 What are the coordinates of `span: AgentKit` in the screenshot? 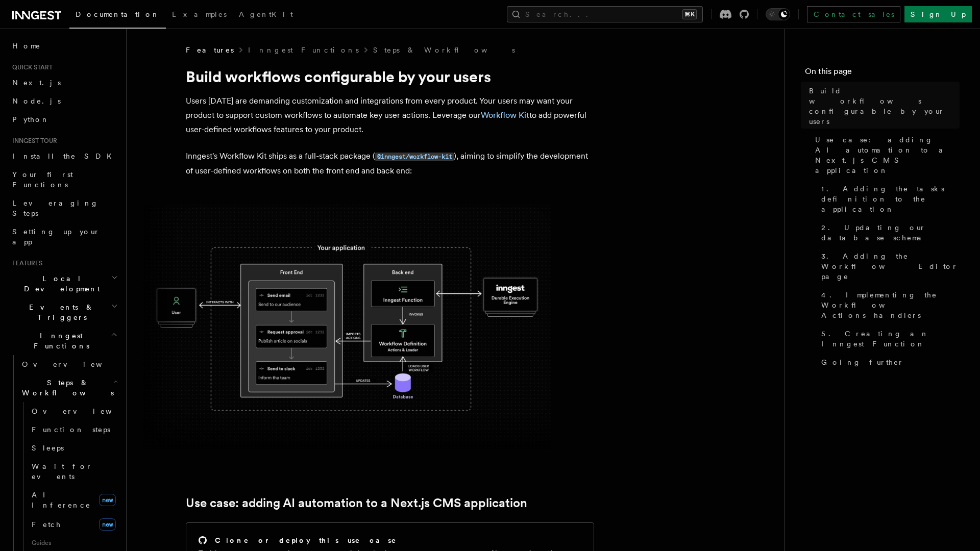 It's located at (266, 14).